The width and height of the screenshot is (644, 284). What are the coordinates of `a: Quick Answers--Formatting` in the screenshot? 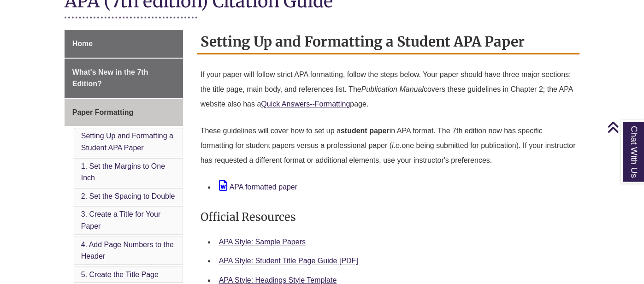 It's located at (305, 103).